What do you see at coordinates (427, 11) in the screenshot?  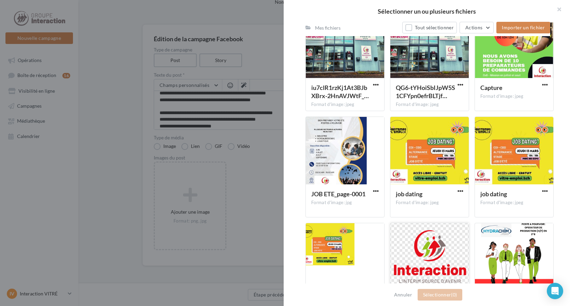 I see `h2: Sélectionner un ou plusieurs fichiers` at bounding box center [427, 11].